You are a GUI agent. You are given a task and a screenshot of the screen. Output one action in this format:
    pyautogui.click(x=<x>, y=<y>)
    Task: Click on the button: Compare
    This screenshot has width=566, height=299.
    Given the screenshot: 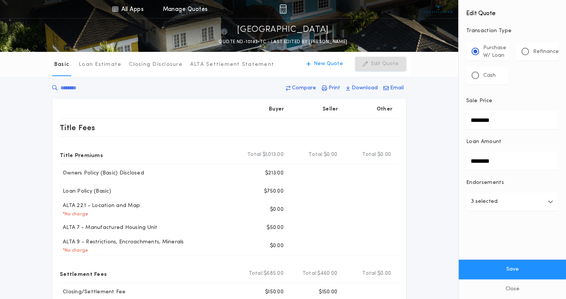 What is the action you would take?
    pyautogui.click(x=301, y=88)
    